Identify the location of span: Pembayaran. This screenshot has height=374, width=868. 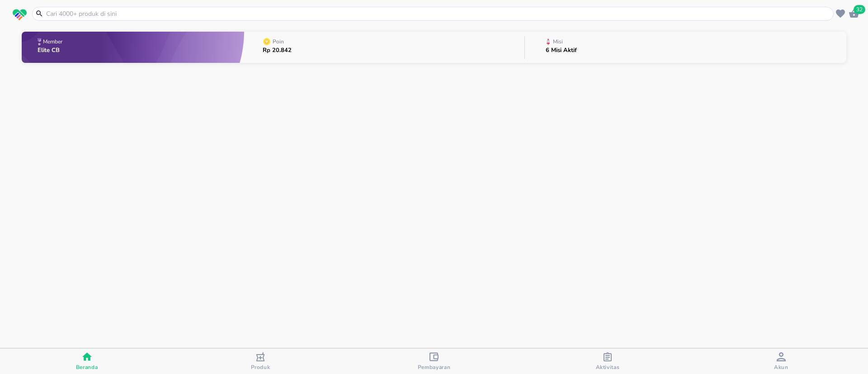
(434, 368).